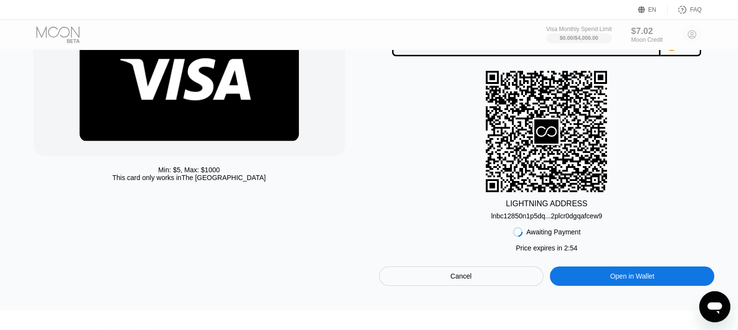 The image size is (738, 330). Describe the element at coordinates (579, 38) in the screenshot. I see `div: $0.00 / $4,000.00` at that location.